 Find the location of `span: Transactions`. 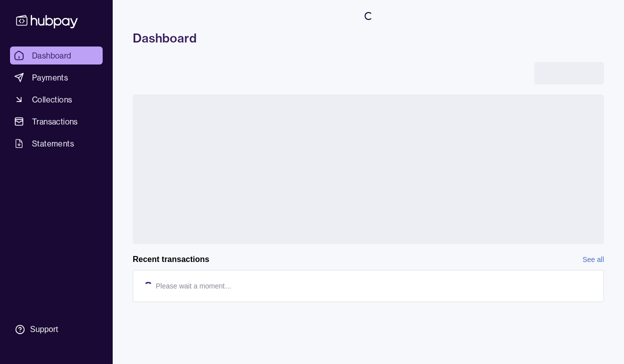

span: Transactions is located at coordinates (55, 122).